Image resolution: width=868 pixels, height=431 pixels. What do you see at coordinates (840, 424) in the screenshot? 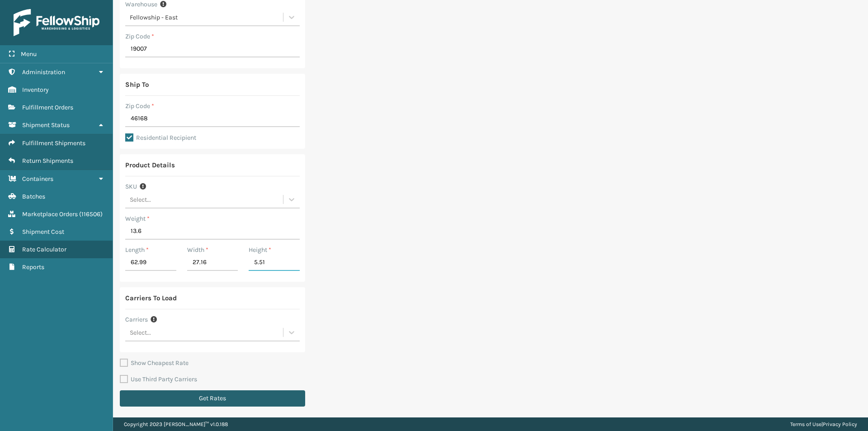
I see `a: Privacy Policy` at bounding box center [840, 424].